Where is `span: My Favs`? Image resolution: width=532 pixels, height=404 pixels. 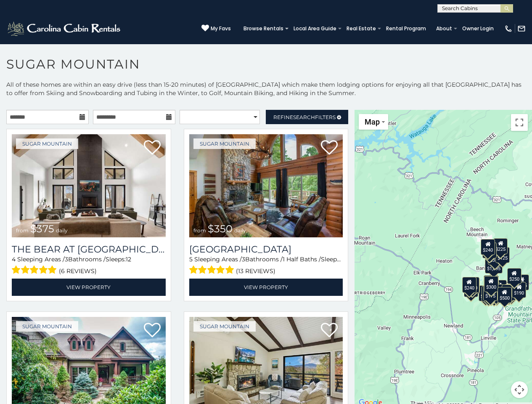
span: My Favs is located at coordinates (221, 29).